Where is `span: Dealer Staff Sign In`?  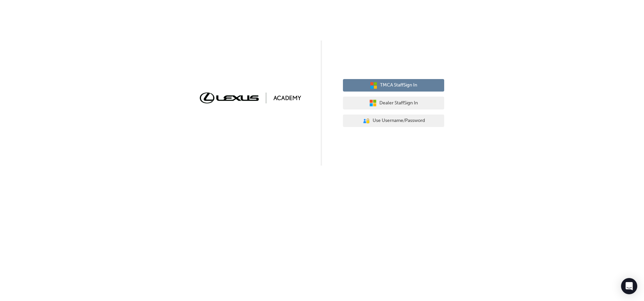
span: Dealer Staff Sign In is located at coordinates (399, 103).